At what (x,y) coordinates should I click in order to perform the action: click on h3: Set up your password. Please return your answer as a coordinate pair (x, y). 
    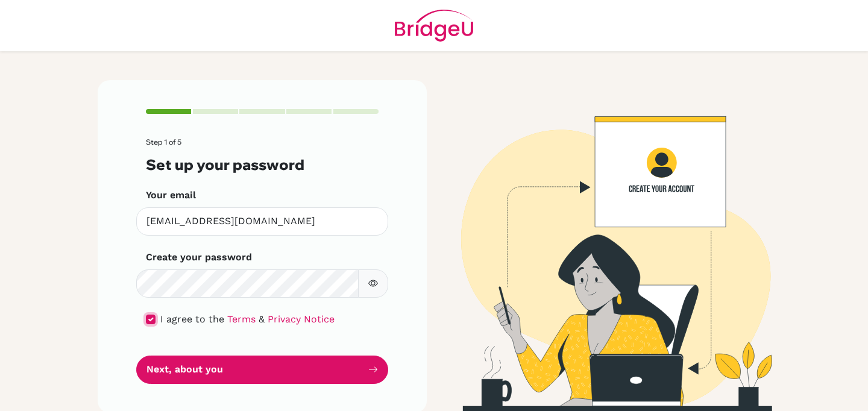
    Looking at the image, I should click on (262, 165).